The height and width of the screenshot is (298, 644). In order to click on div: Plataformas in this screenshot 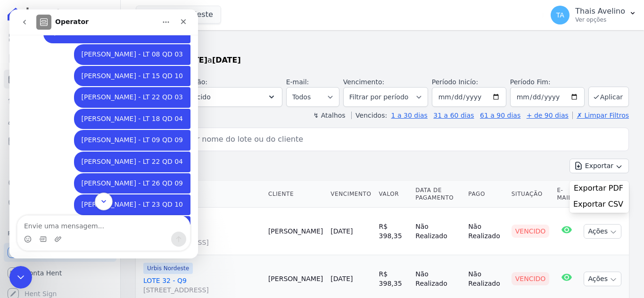, I will do `click(60, 233)`.